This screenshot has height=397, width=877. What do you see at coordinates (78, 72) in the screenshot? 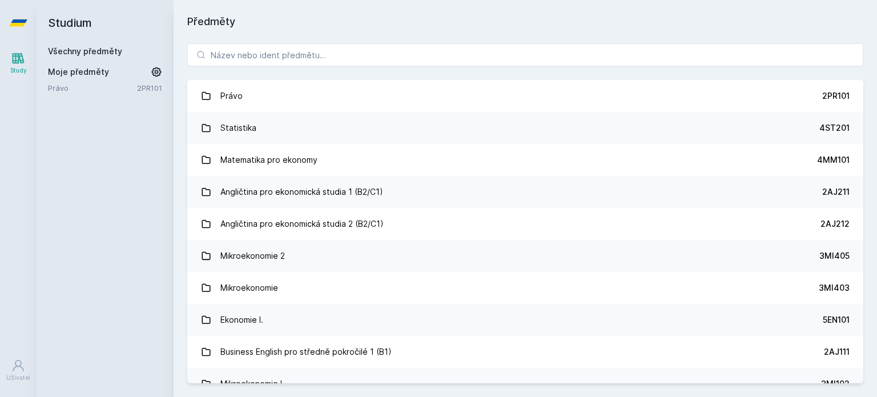
I see `span: Moje předměty` at bounding box center [78, 72].